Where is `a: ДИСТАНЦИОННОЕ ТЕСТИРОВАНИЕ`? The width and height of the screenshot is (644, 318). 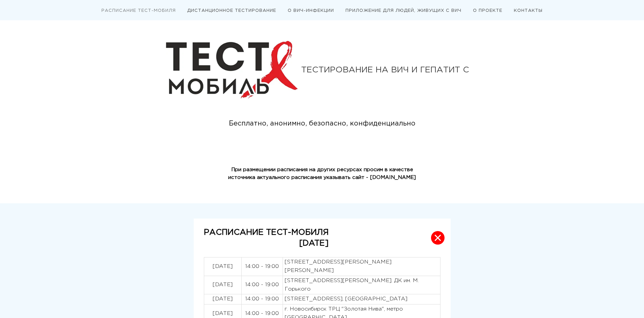 a: ДИСТАНЦИОННОЕ ТЕСТИРОВАНИЕ is located at coordinates (232, 11).